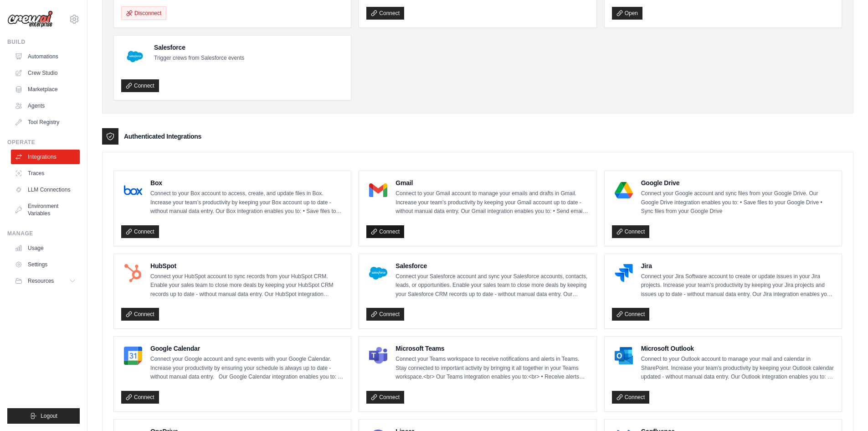 This screenshot has width=868, height=431. Describe the element at coordinates (247, 285) in the screenshot. I see `p: Connect your HubSpot account to sync records from your HubSpot CRM. Enable your sales team to clo...` at that location.